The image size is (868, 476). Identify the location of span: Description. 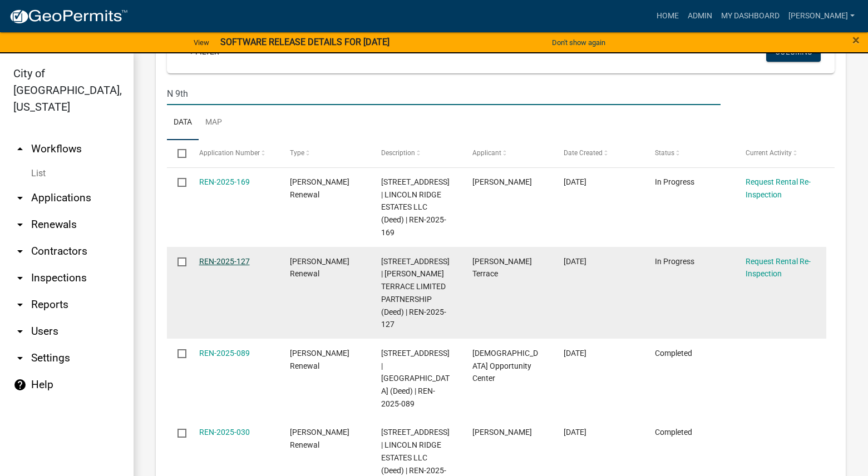
(398, 153).